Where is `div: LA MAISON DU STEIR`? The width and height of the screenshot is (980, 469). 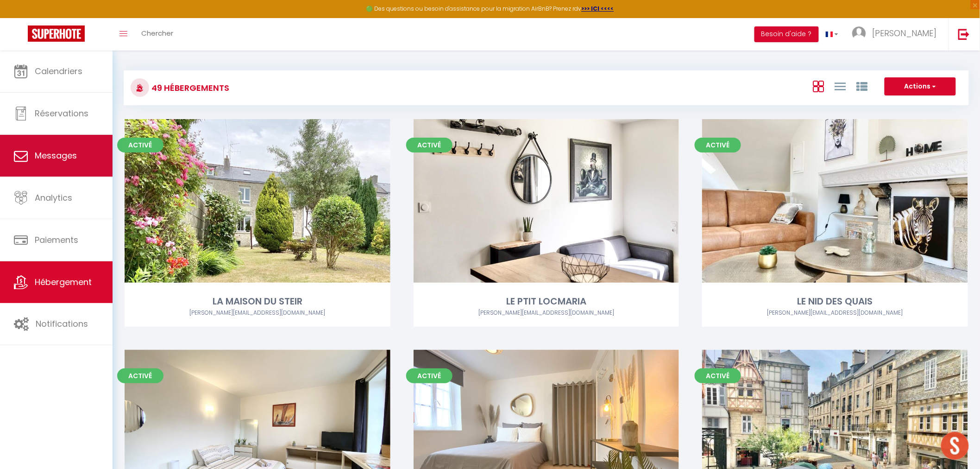 div: LA MAISON DU STEIR is located at coordinates (258, 301).